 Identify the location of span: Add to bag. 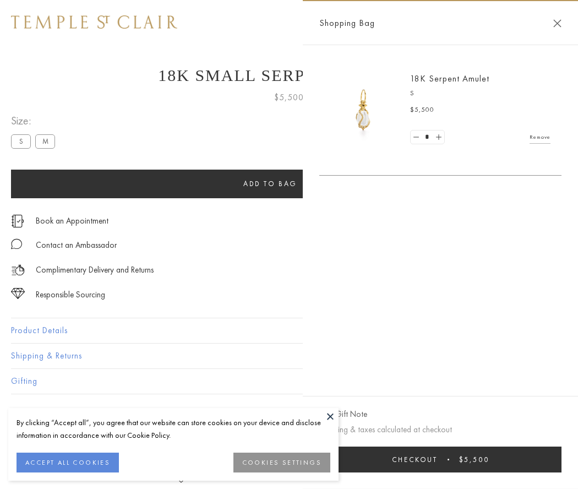
(270, 183).